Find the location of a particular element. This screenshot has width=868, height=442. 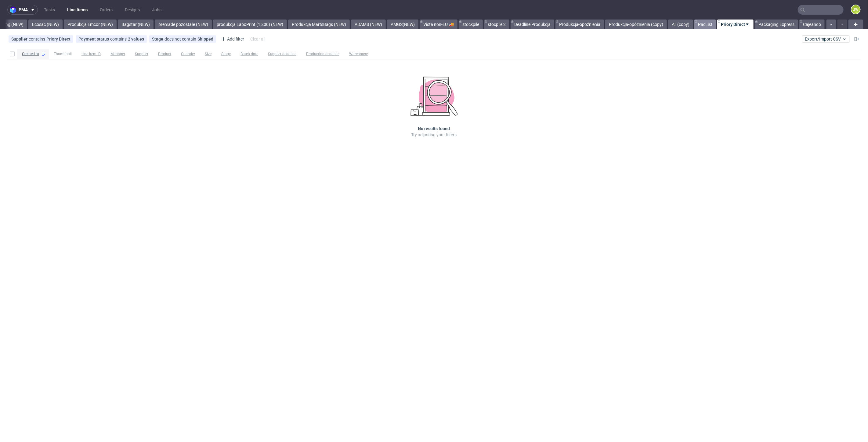

a: PacList is located at coordinates (705, 24).